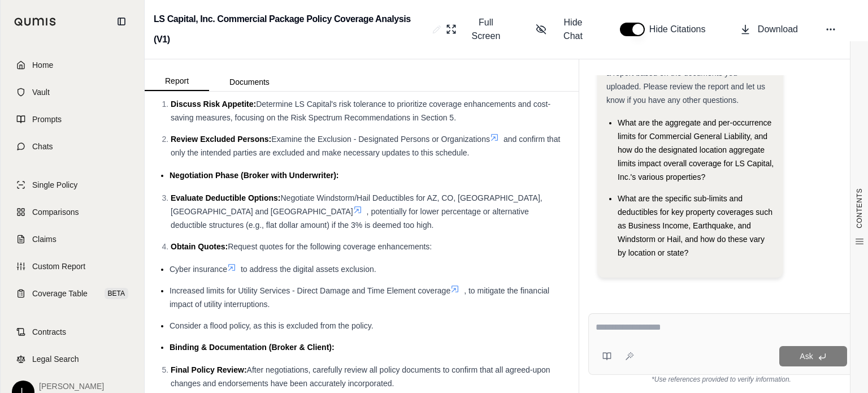  I want to click on span: Comparisons, so click(56, 212).